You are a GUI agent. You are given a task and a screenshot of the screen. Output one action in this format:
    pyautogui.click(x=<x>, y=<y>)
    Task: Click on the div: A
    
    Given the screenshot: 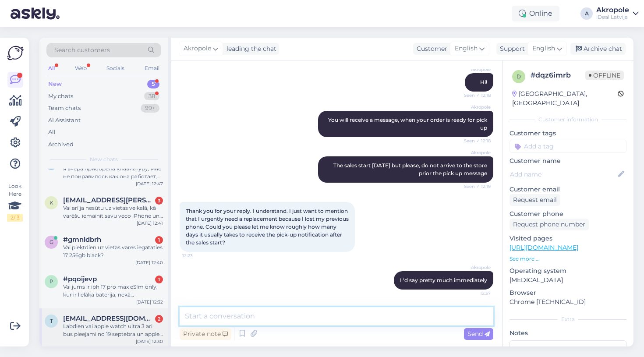 What is the action you would take?
    pyautogui.click(x=586, y=14)
    